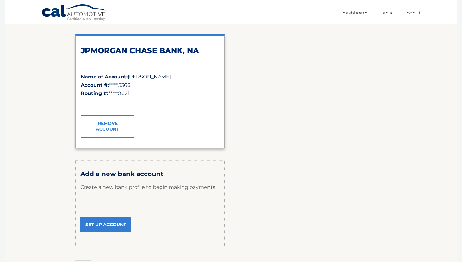  I want to click on a: Cal Automotive, so click(75, 13).